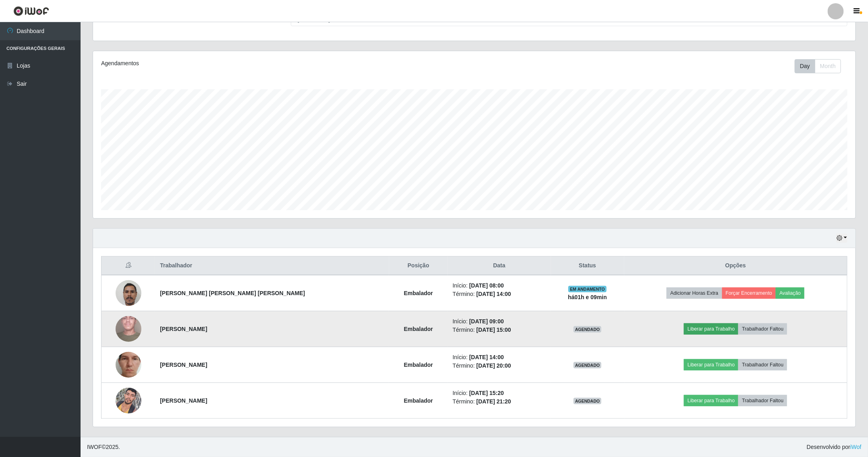 The height and width of the screenshot is (457, 868). Describe the element at coordinates (499, 265) in the screenshot. I see `th: Data` at that location.